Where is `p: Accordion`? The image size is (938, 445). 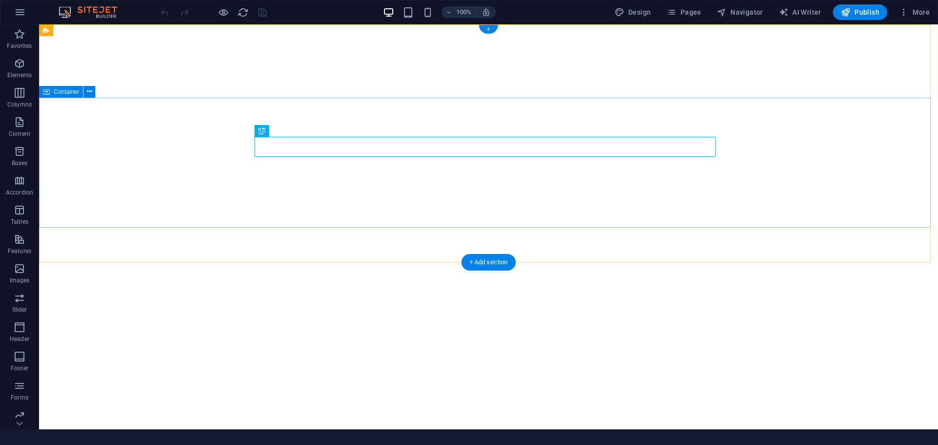
p: Accordion is located at coordinates (20, 192).